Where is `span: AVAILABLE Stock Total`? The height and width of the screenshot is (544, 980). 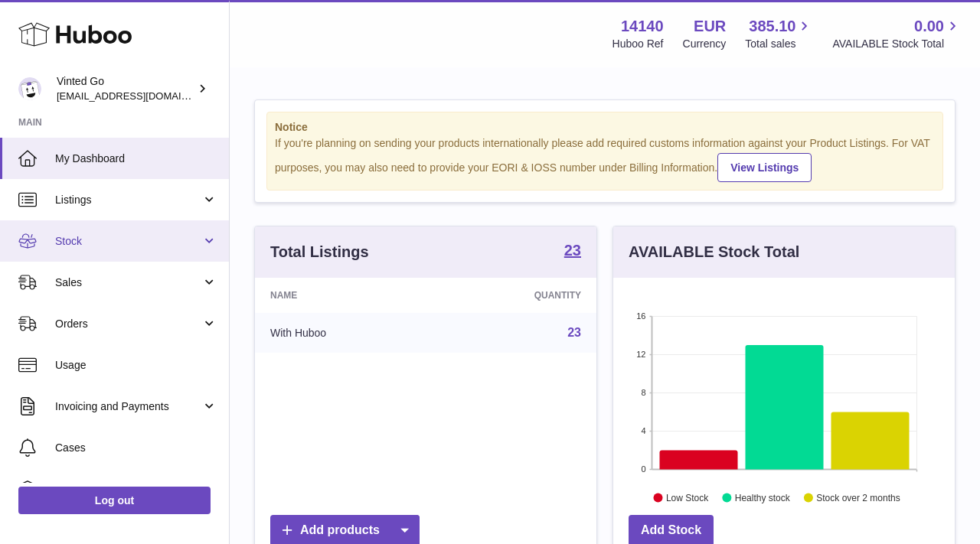 span: AVAILABLE Stock Total is located at coordinates (897, 44).